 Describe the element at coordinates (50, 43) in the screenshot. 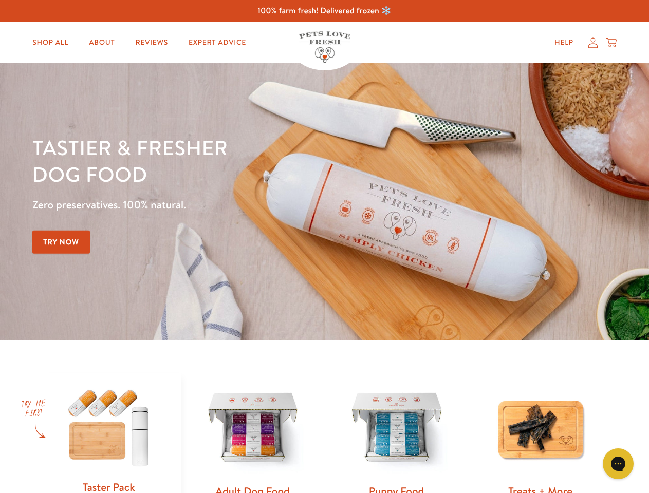

I see `a: Shop All` at that location.